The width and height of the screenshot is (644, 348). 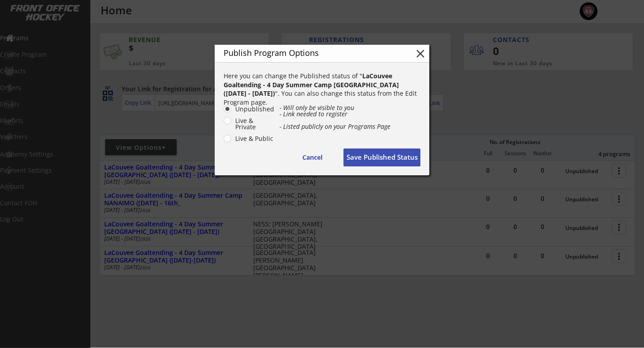 I want to click on div: Publish Program Options, so click(x=312, y=53).